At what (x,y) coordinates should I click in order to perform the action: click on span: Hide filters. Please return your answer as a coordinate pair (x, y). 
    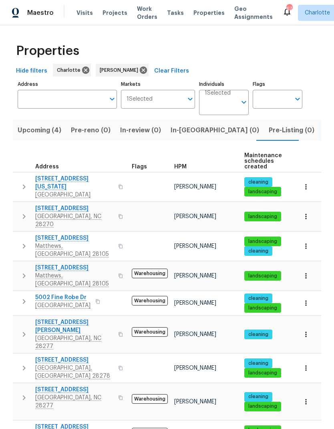
    Looking at the image, I should click on (32, 71).